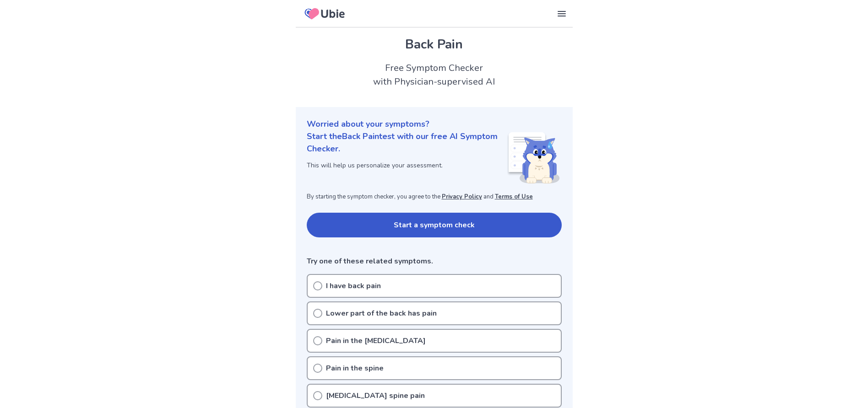 The width and height of the screenshot is (868, 408). I want to click on p: By starting the symptom checker, you agree to the and, so click(434, 197).